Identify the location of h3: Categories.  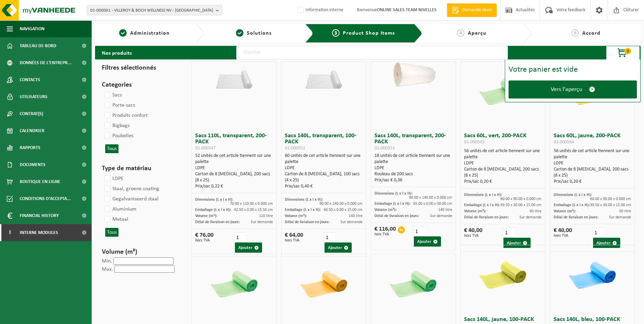
(141, 85).